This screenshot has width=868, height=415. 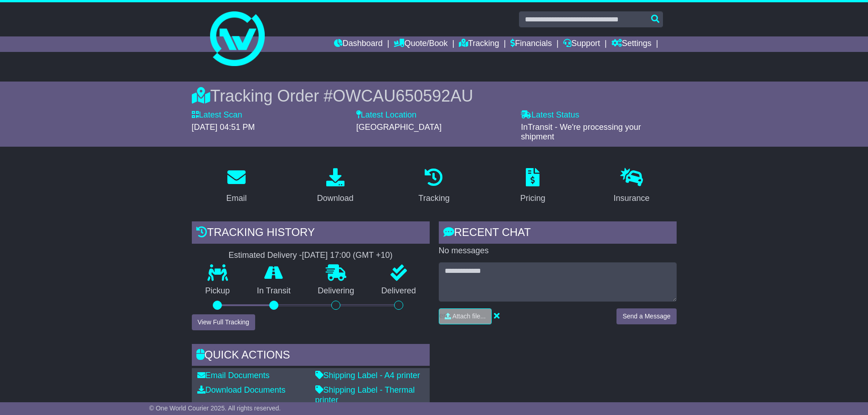 What do you see at coordinates (533, 198) in the screenshot?
I see `div: Pricing` at bounding box center [533, 198].